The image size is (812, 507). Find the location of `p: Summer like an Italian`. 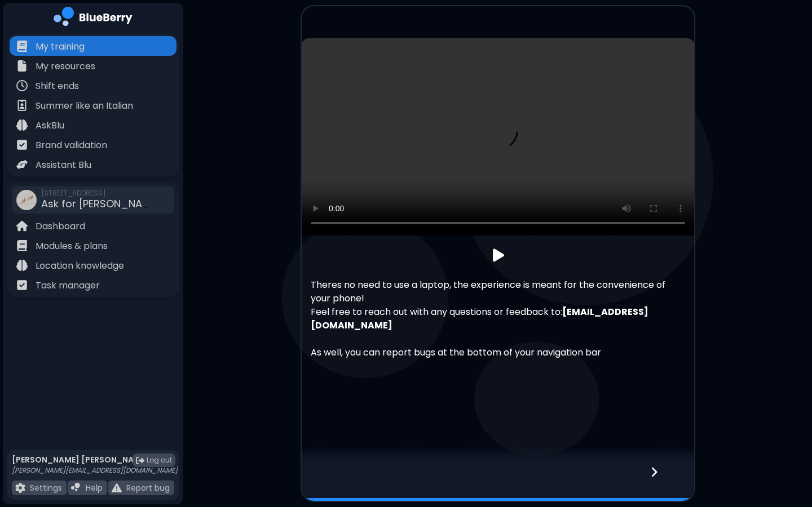

p: Summer like an Italian is located at coordinates (84, 106).